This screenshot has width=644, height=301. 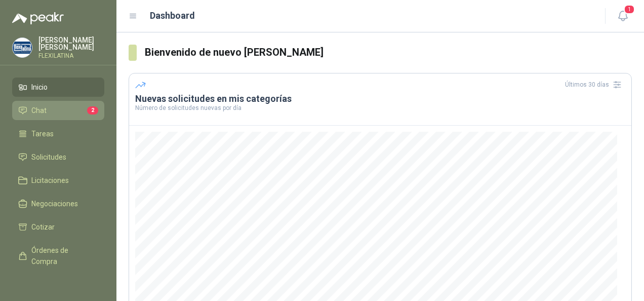 I want to click on p: Número de solicitudes nuevas por día, so click(x=380, y=108).